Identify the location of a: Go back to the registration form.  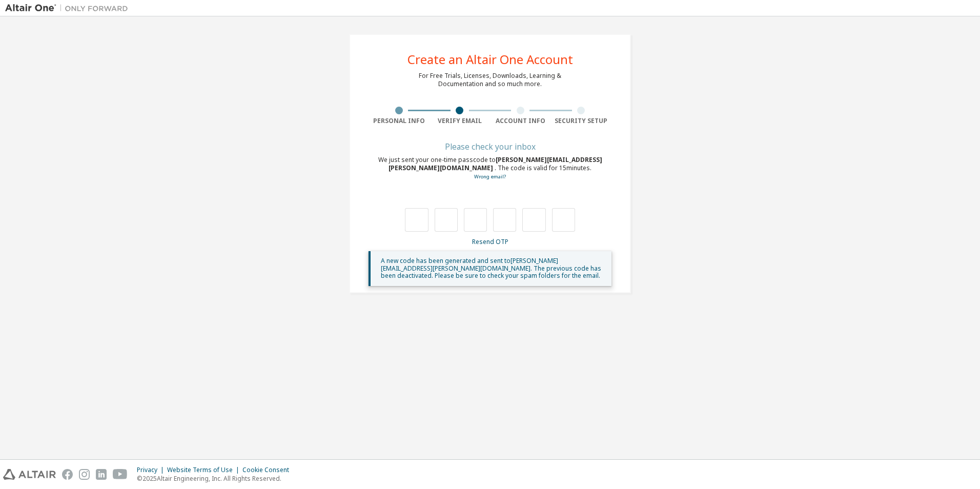
(490, 176).